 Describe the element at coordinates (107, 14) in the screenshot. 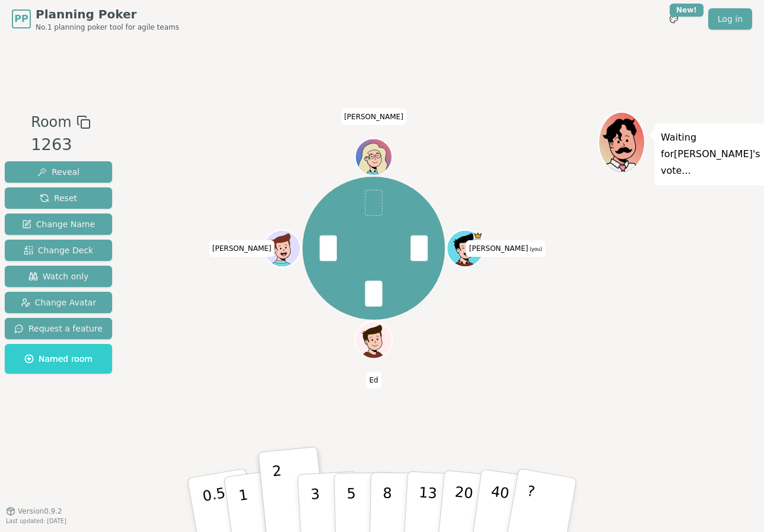

I see `span: Planning Poker` at that location.